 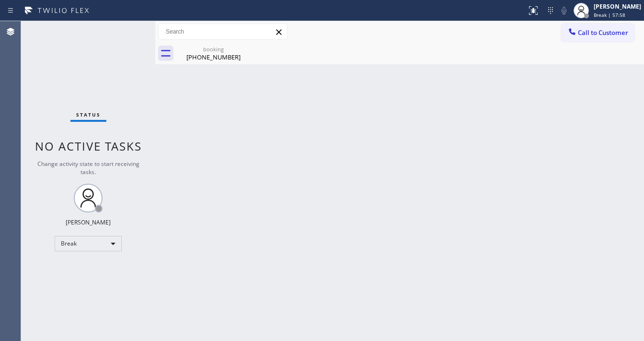 I want to click on button: Call to Customer, so click(x=598, y=32).